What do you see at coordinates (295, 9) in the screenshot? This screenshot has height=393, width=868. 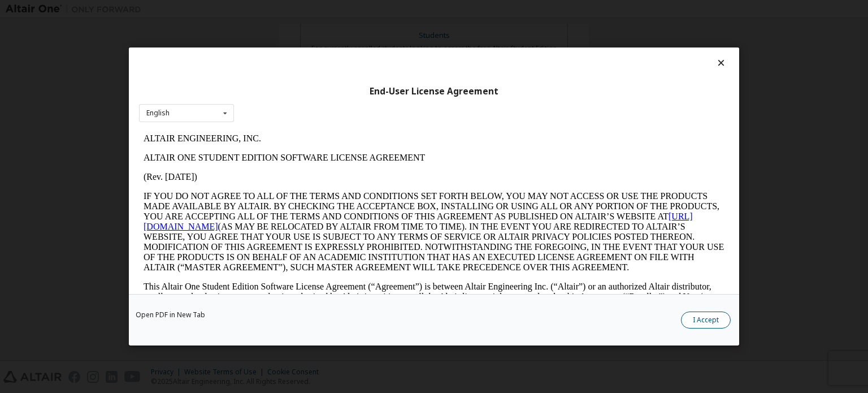 I see `p: ALTAIR ENGINEERING, INC.` at bounding box center [295, 9].